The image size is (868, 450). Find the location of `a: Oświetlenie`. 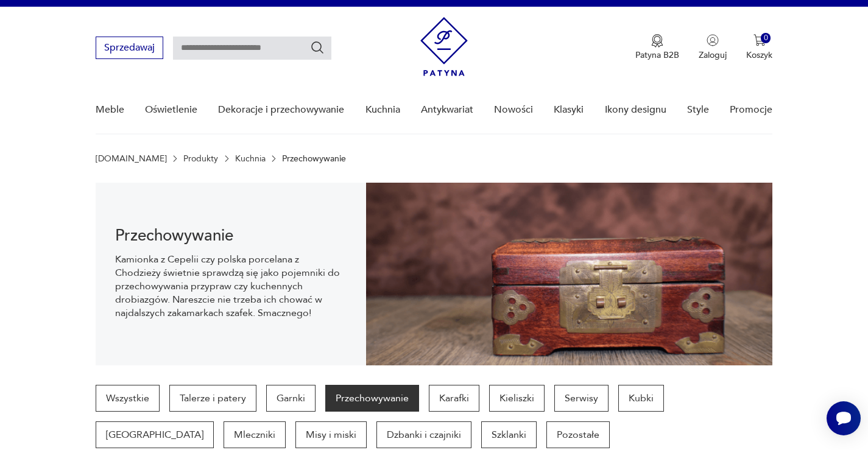

a: Oświetlenie is located at coordinates (171, 109).